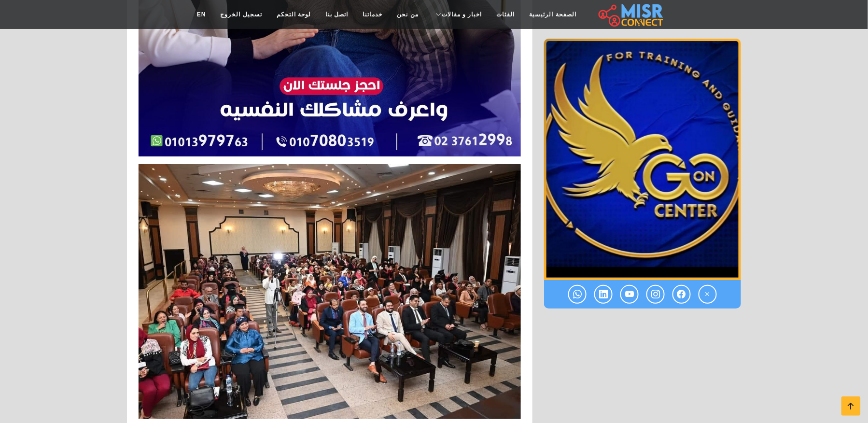  What do you see at coordinates (642, 159) in the screenshot?
I see `img: مركز جو أون للإرشاد النفسي والتدريب التربوي` at bounding box center [642, 159].